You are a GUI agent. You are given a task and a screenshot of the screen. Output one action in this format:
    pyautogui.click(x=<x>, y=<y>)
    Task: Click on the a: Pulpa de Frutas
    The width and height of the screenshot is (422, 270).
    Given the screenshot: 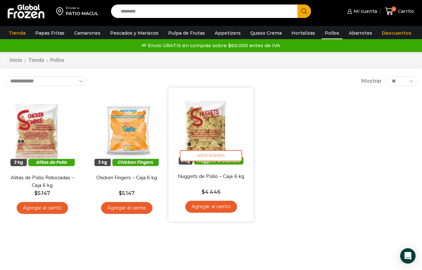 What is the action you would take?
    pyautogui.click(x=186, y=33)
    